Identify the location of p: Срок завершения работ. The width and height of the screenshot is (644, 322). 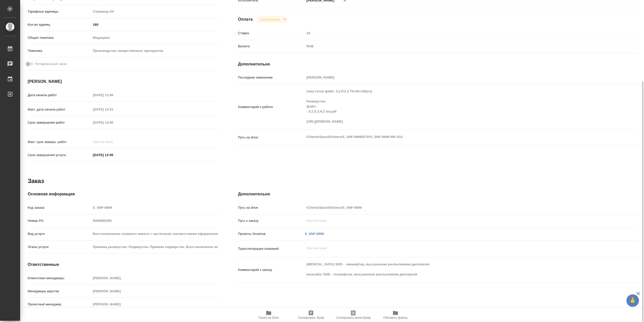
(59, 123).